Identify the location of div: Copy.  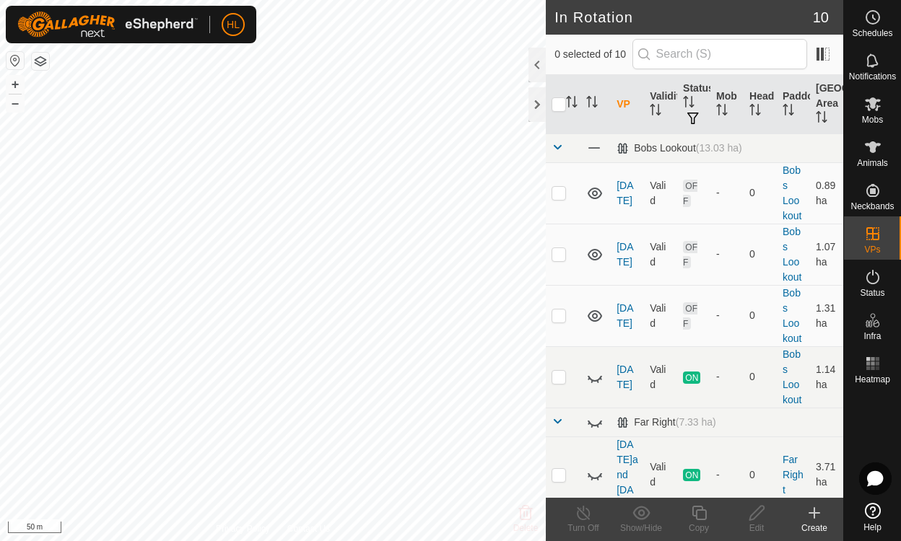
(699, 528).